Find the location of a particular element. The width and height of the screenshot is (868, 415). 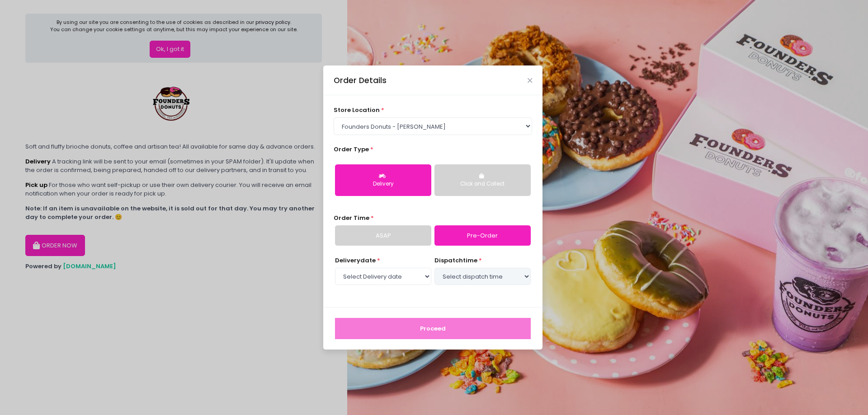

div: Click and Collect is located at coordinates (482, 184).